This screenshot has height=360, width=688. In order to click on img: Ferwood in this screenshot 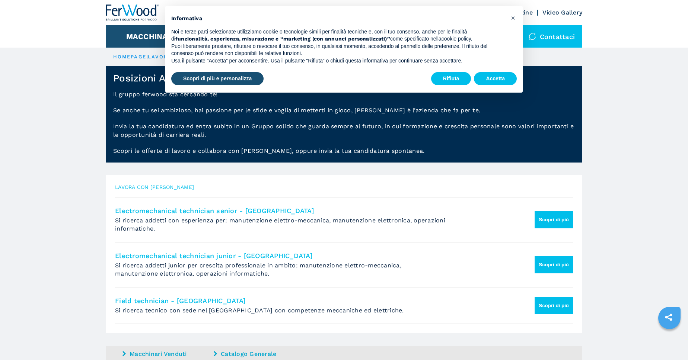, I will do `click(133, 13)`.